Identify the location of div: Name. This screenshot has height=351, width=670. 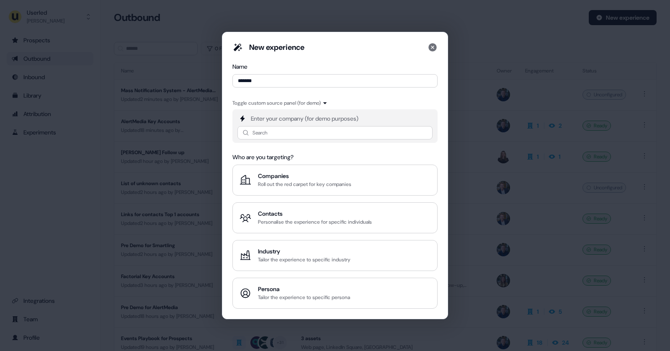
(335, 67).